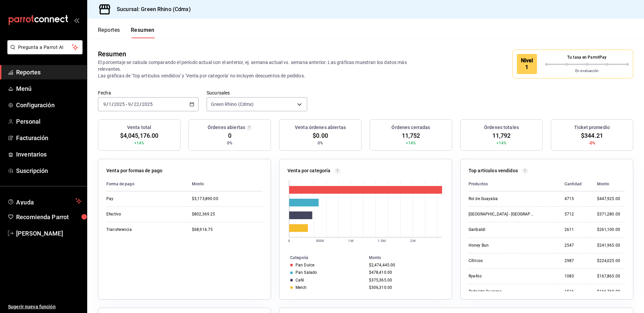 The height and width of the screenshot is (313, 644). I want to click on h3: Sucursal: Green Rhino (Cdmx), so click(151, 9).